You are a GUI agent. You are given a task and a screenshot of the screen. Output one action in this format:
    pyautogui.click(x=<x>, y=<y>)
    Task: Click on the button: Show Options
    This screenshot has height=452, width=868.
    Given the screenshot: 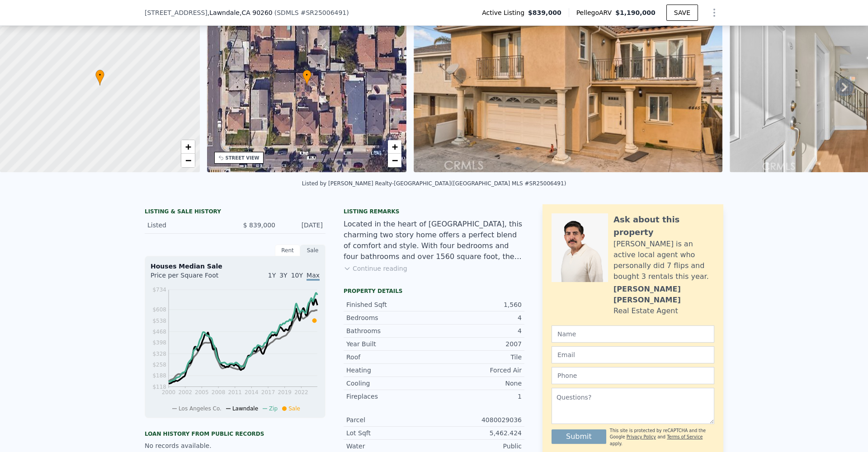 What is the action you would take?
    pyautogui.click(x=715, y=13)
    